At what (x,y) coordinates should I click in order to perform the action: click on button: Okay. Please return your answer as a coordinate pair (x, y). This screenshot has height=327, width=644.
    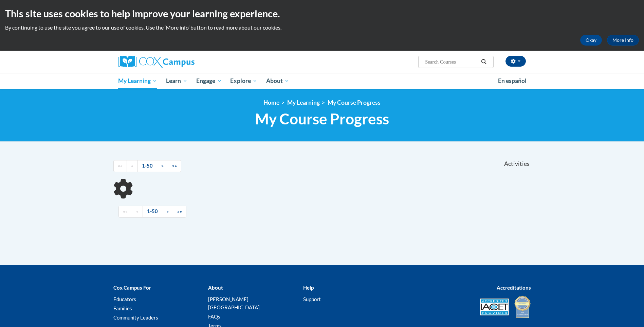
    Looking at the image, I should click on (592, 40).